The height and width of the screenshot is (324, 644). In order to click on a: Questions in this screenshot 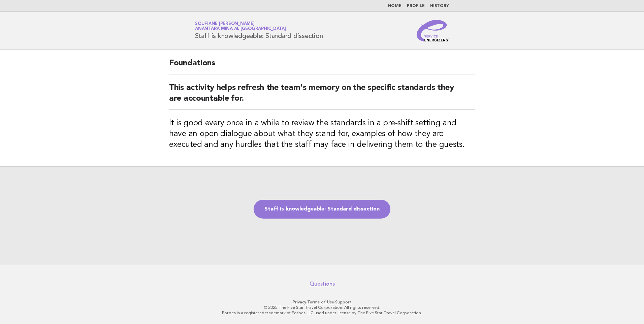, I will do `click(322, 284)`.